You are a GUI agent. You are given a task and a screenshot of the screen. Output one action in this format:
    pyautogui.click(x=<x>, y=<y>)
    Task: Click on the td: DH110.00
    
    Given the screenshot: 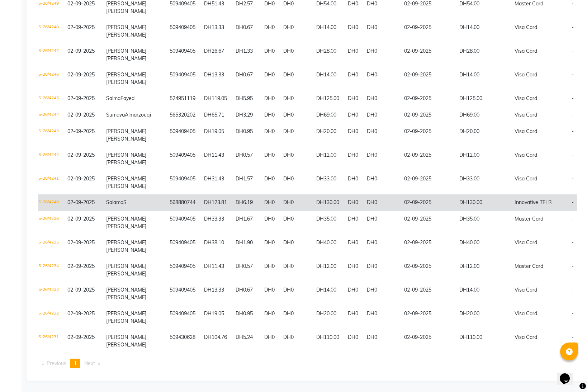 What is the action you would take?
    pyautogui.click(x=483, y=341)
    